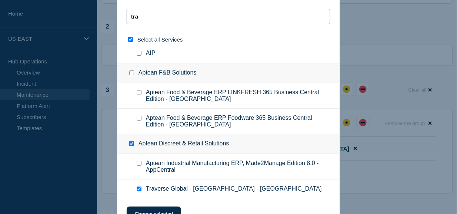 This screenshot has height=214, width=457. What do you see at coordinates (139, 53) in the screenshot?
I see `input: AIP checkbox` at bounding box center [139, 53].